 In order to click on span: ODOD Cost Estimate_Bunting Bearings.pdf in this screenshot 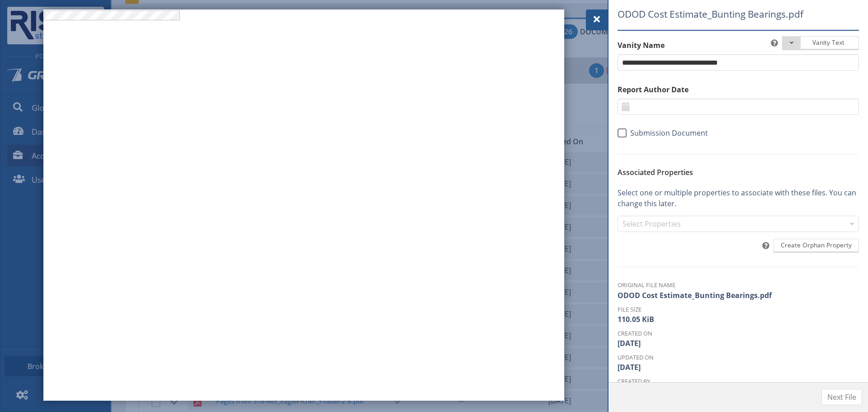, I will do `click(718, 14)`.